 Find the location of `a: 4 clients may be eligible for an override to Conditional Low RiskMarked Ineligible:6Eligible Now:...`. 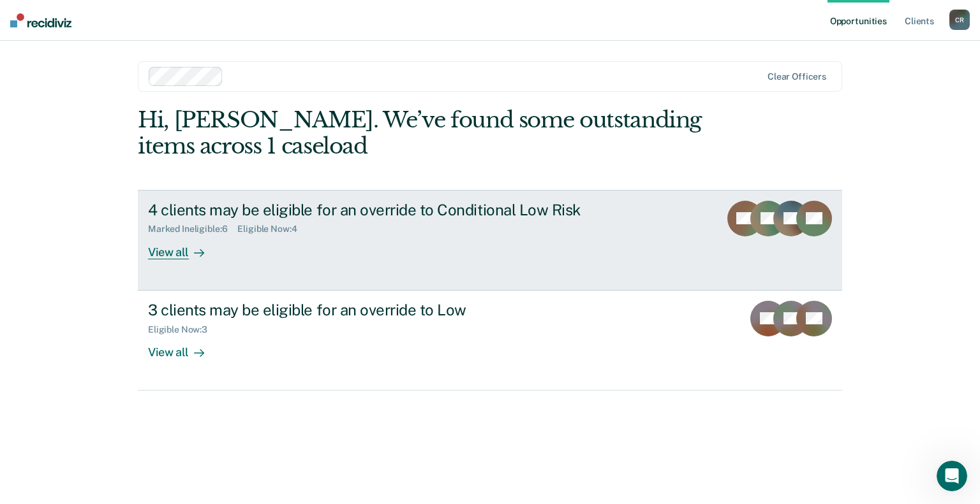

a: 4 clients may be eligible for an override to Conditional Low RiskMarked Ineligible:6Eligible Now:... is located at coordinates (490, 240).